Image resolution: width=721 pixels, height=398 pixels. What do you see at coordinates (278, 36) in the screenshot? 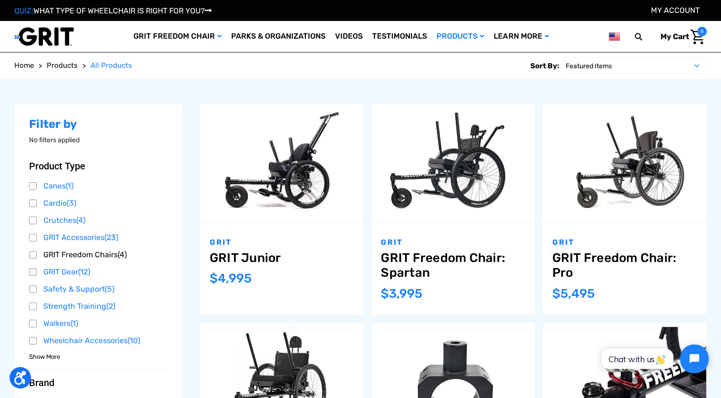
I see `a: Parks & Organizations` at bounding box center [278, 36].